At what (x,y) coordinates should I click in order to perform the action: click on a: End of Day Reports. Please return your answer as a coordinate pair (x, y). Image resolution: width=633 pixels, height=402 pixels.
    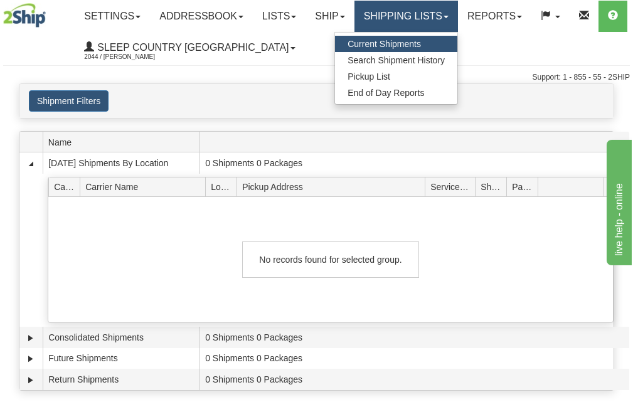
    Looking at the image, I should click on (396, 93).